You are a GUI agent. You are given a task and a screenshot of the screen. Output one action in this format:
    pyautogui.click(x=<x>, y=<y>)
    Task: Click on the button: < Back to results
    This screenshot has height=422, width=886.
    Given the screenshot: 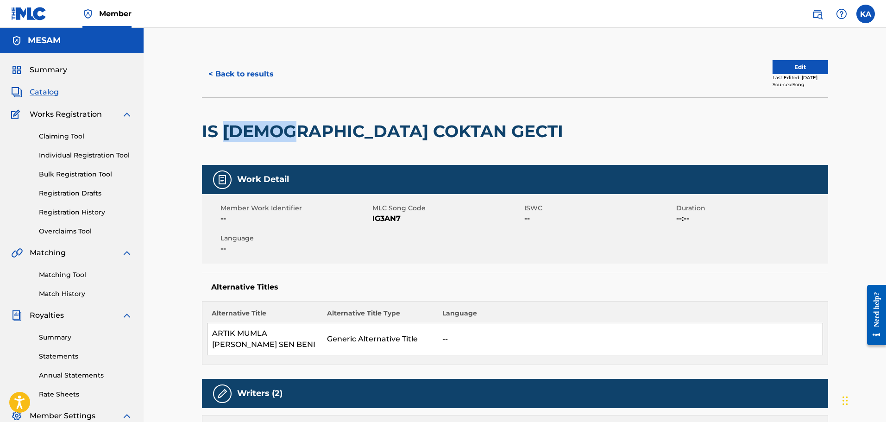 What is the action you would take?
    pyautogui.click(x=241, y=74)
    